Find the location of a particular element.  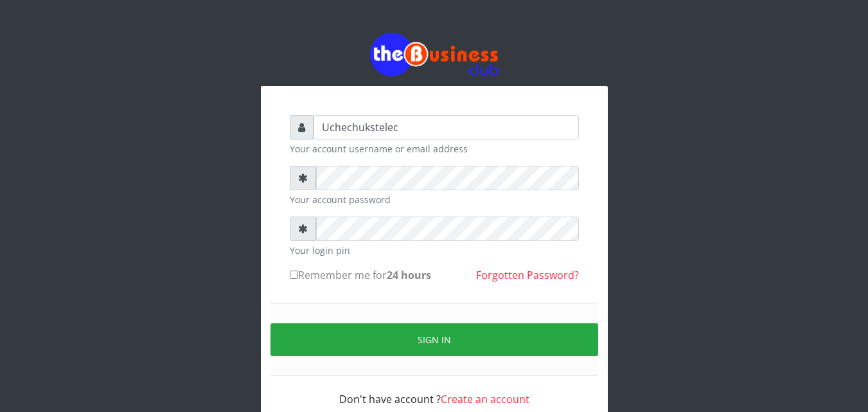

b: 24 hours is located at coordinates (409, 276).